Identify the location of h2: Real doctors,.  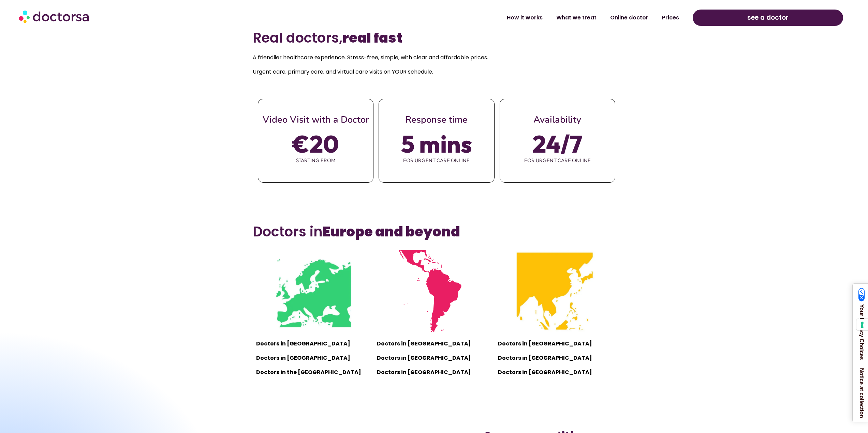
(434, 38).